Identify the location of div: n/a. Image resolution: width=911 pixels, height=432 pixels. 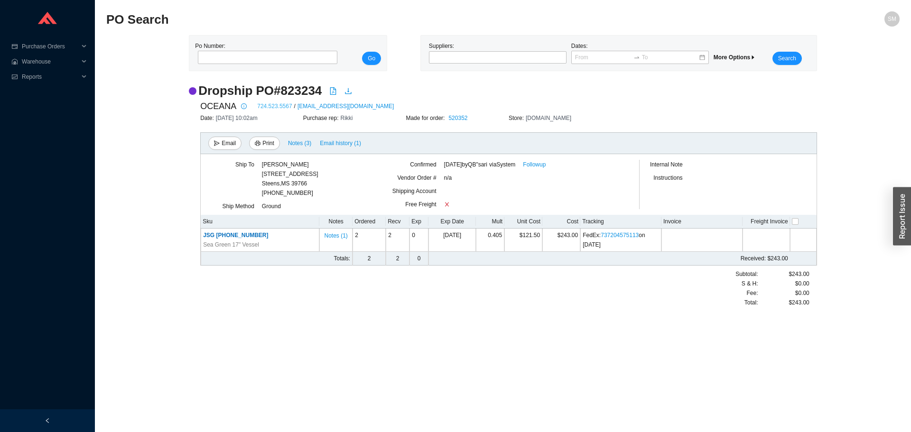
(529, 180).